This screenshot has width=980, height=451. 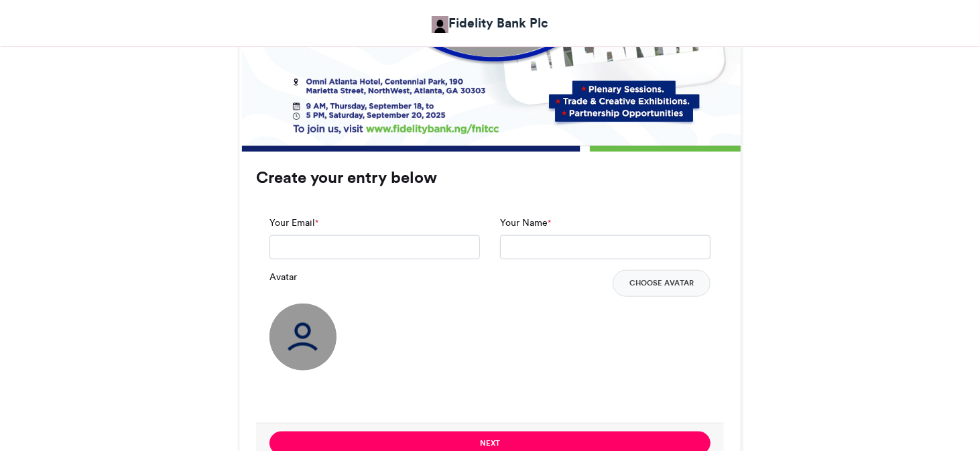 I want to click on label: Your Name, so click(x=526, y=223).